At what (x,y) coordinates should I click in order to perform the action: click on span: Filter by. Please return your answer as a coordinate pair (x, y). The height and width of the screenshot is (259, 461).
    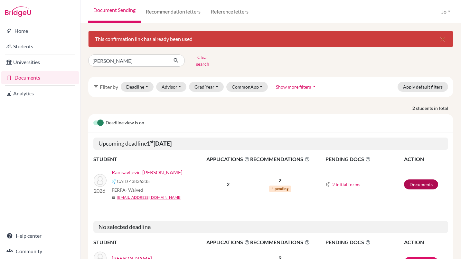
    Looking at the image, I should click on (109, 87).